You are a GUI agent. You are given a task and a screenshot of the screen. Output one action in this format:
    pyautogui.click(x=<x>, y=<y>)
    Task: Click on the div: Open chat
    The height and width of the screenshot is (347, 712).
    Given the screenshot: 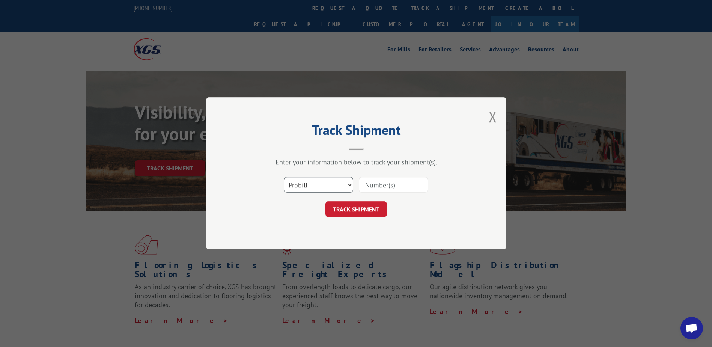 What is the action you would take?
    pyautogui.click(x=692, y=328)
    